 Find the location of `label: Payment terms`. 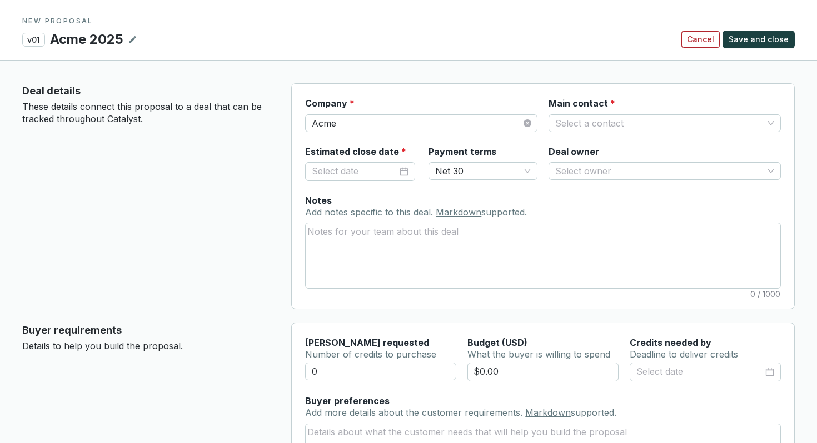

label: Payment terms is located at coordinates (462, 152).